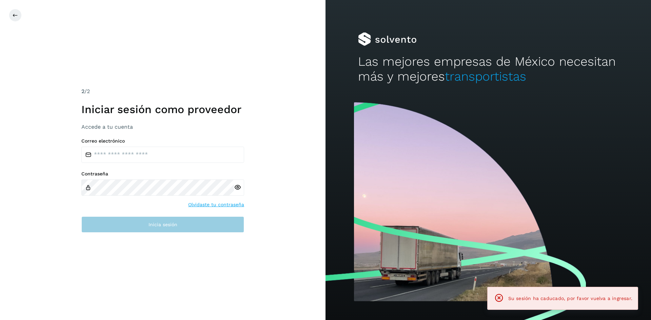 The width and height of the screenshot is (651, 320). I want to click on span: Su sesión ha caducado, por favor vuelva a ingresar., so click(570, 299).